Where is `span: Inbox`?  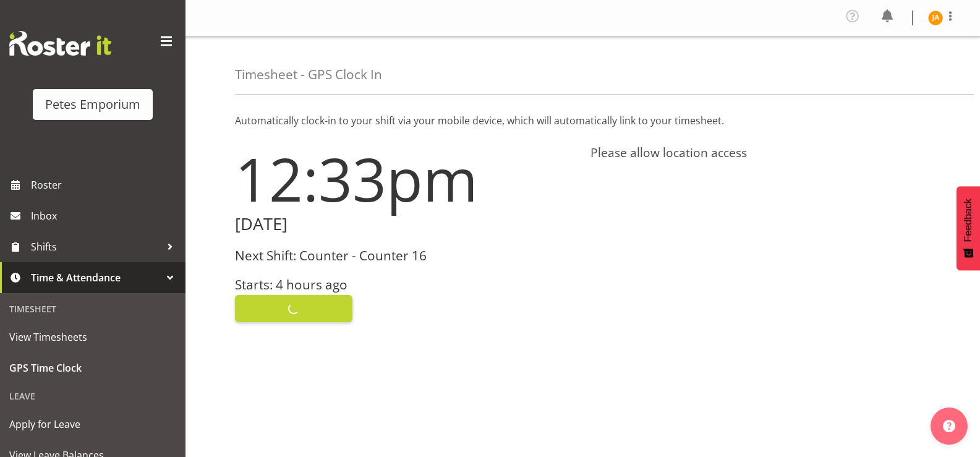
span: Inbox is located at coordinates (105, 216).